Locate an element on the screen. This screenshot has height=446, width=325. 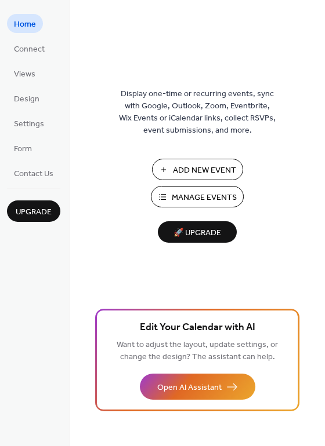
a: Contact Us is located at coordinates (34, 173).